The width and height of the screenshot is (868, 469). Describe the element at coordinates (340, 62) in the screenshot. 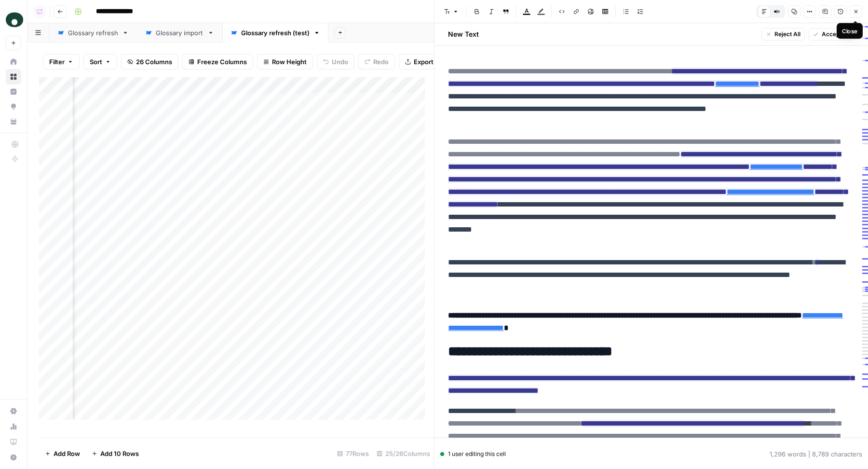

I see `span: Undo` at that location.